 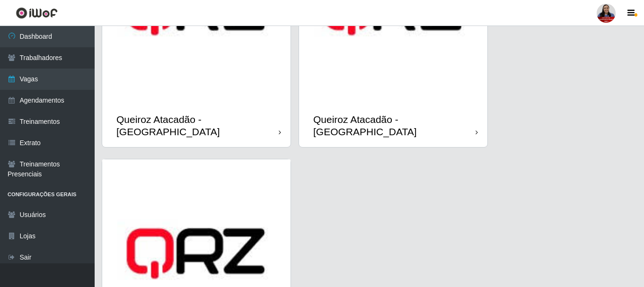 What do you see at coordinates (37, 13) in the screenshot?
I see `img: CoreUI Logo` at bounding box center [37, 13].